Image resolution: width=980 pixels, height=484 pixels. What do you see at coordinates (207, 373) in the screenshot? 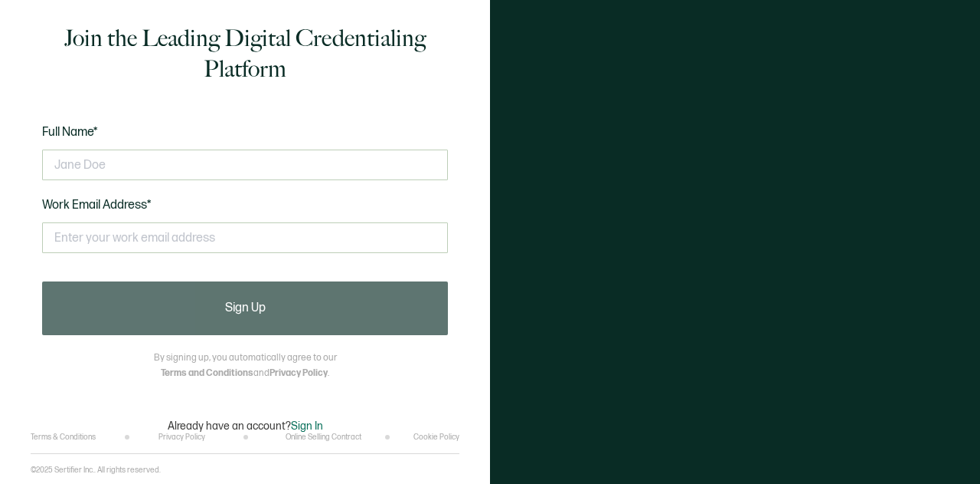
I see `a: Terms and Conditions` at bounding box center [207, 373].